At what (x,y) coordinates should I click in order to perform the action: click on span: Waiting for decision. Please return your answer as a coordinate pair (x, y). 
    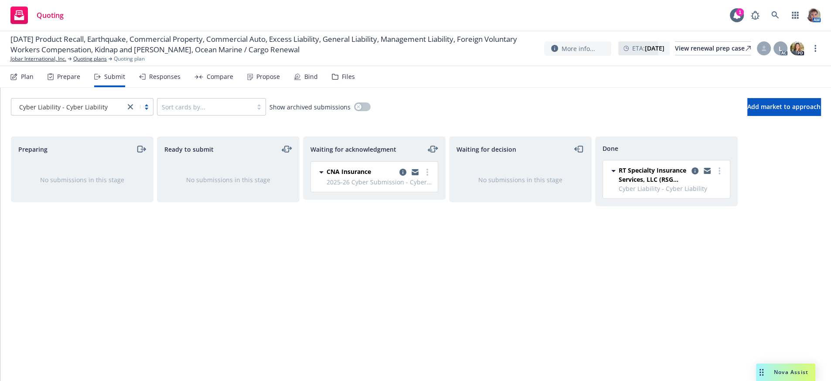
    Looking at the image, I should click on (486, 149).